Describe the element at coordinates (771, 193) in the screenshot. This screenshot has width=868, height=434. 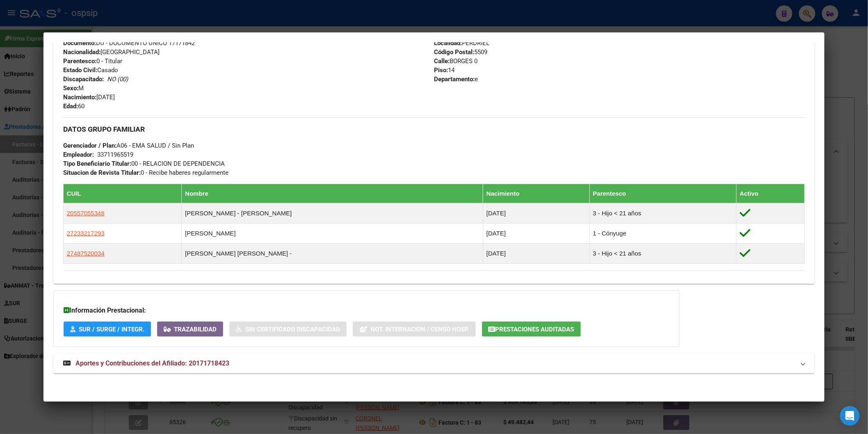
I see `th: Activo` at that location.